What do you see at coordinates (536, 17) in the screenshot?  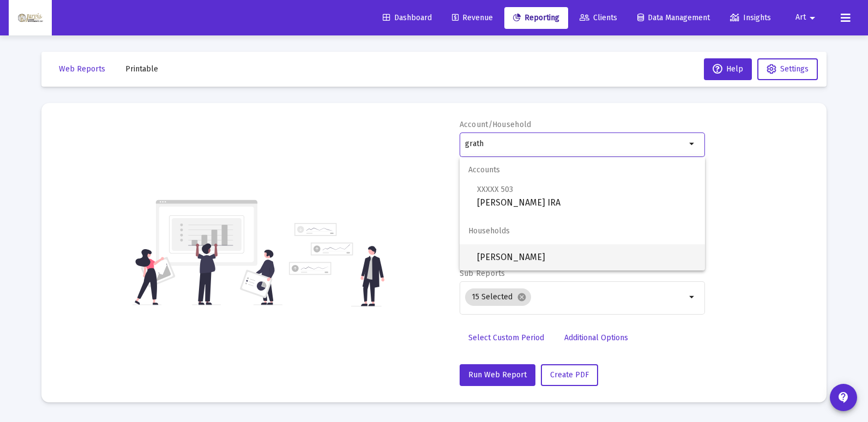 I see `span: Reporting` at bounding box center [536, 17].